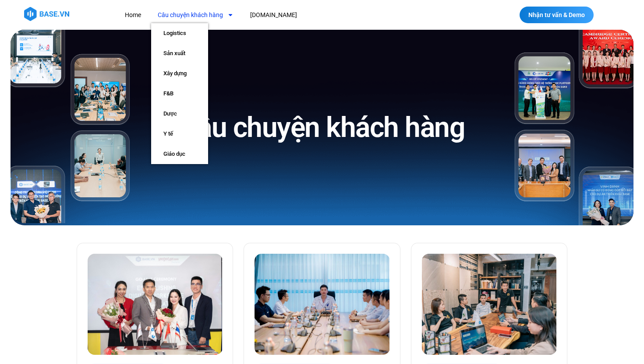 The width and height of the screenshot is (644, 364). Describe the element at coordinates (179, 114) in the screenshot. I see `a: Dược` at that location.